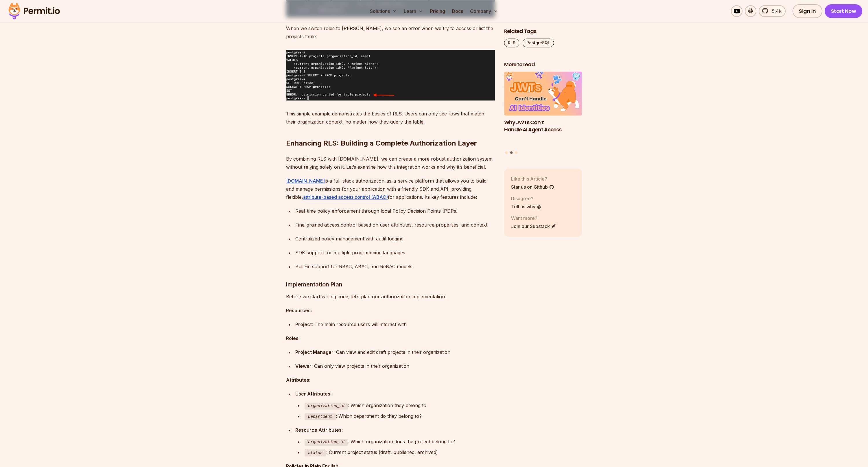 The height and width of the screenshot is (467, 868). What do you see at coordinates (383, 11) in the screenshot?
I see `button: Solutions` at bounding box center [383, 11].